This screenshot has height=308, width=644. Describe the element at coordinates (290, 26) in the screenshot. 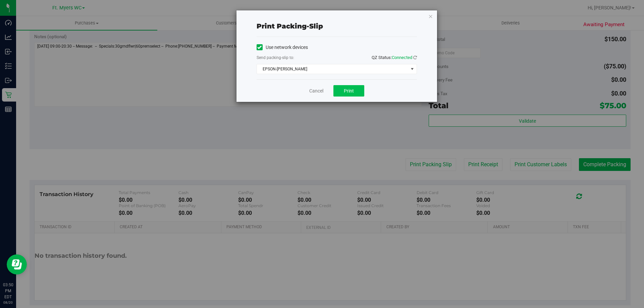

I see `span: Print packing-slip` at that location.